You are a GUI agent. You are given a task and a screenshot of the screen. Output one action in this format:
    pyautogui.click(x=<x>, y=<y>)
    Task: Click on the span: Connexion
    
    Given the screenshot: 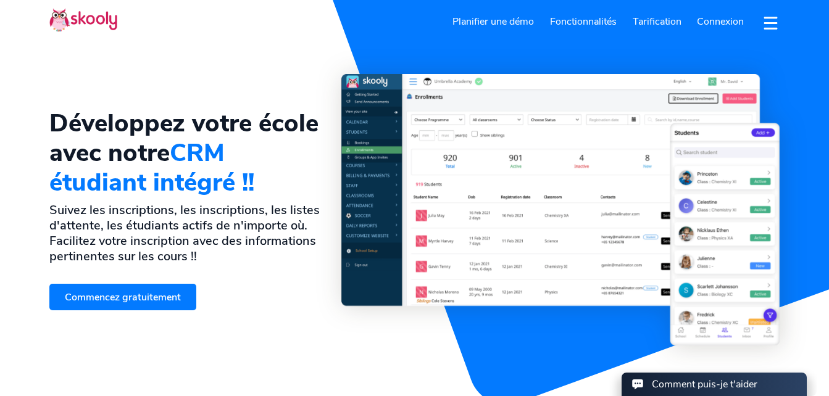 What is the action you would take?
    pyautogui.click(x=721, y=22)
    